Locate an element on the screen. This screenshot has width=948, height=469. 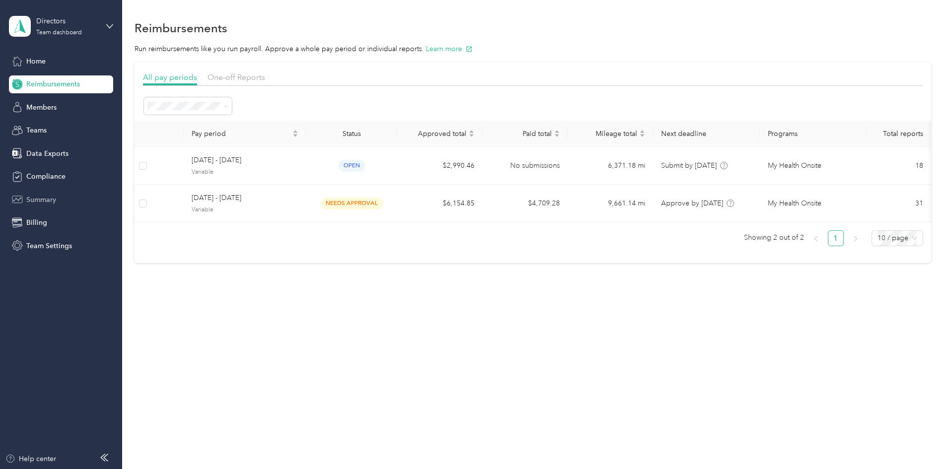
button: right is located at coordinates (856, 238).